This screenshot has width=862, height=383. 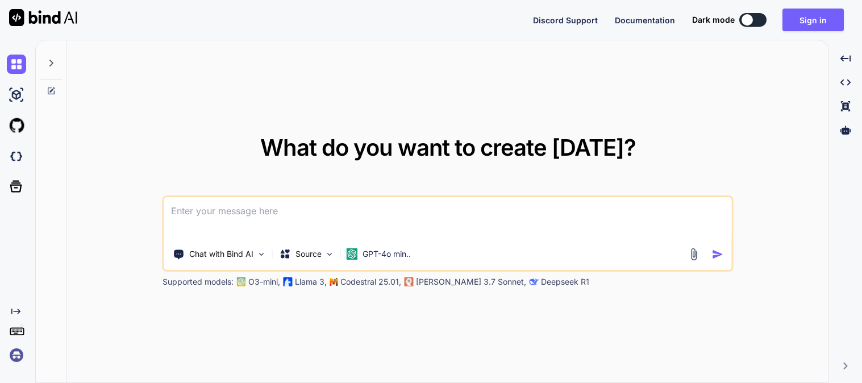 I want to click on img: signin, so click(x=16, y=355).